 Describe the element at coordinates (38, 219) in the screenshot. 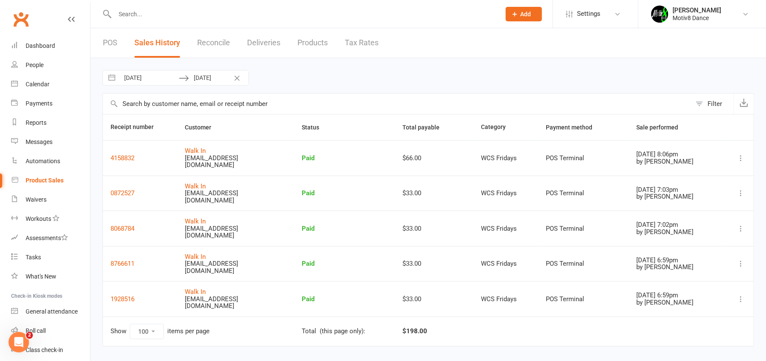

I see `div: Workouts` at that location.